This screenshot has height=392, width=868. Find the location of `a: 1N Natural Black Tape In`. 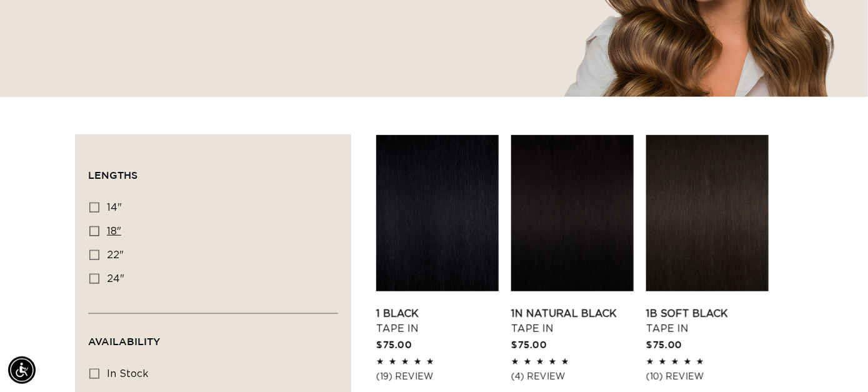

a: 1N Natural Black Tape In is located at coordinates (572, 321).